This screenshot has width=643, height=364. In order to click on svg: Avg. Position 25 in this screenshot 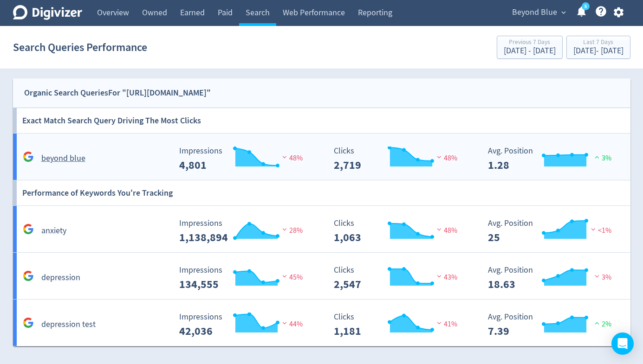, I will do `click(553, 231)`.